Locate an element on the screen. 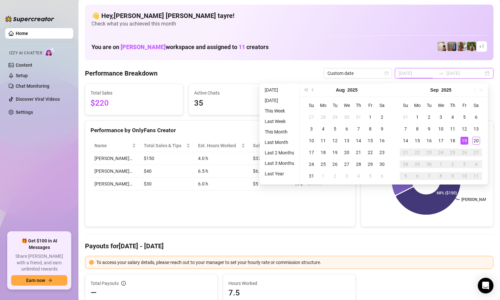  div: 19 is located at coordinates (335, 152).